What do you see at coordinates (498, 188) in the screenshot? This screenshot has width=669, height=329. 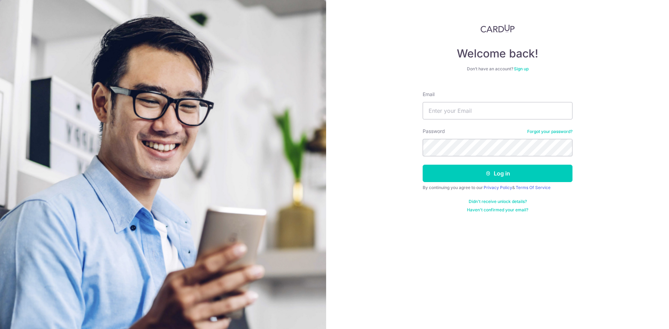 I see `div: By continuing you agree to our &` at bounding box center [498, 188].